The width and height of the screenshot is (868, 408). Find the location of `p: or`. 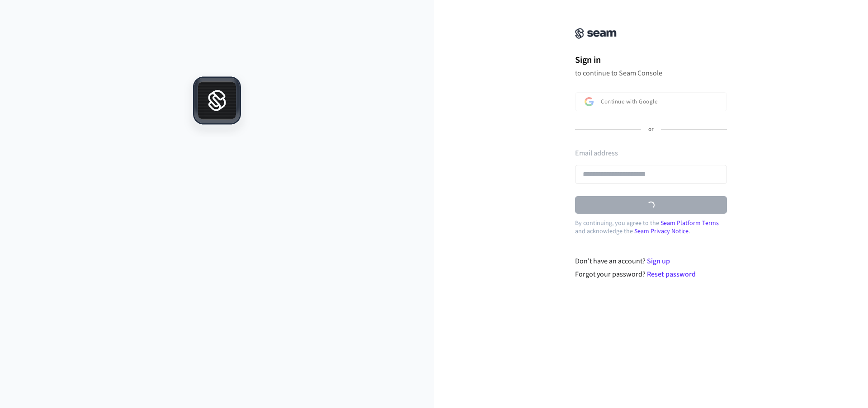

p: or is located at coordinates (651, 130).